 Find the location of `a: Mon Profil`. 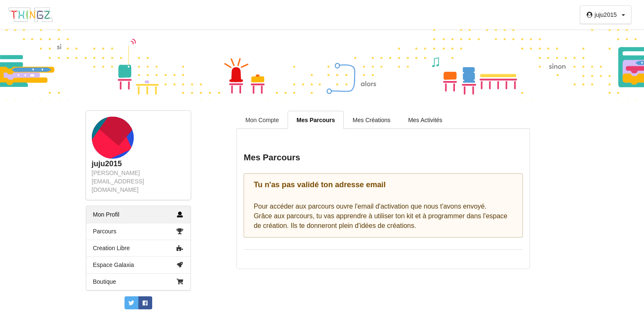

a: Mon Profil is located at coordinates (138, 214).